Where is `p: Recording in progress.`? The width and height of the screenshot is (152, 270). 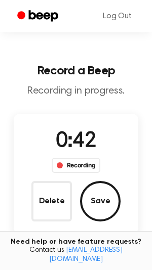
p: Recording in progress. is located at coordinates (76, 91).